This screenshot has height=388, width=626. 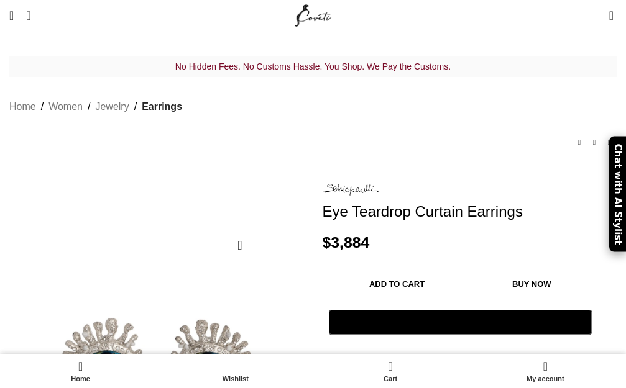 I want to click on a: Open mobile menu, so click(x=11, y=16).